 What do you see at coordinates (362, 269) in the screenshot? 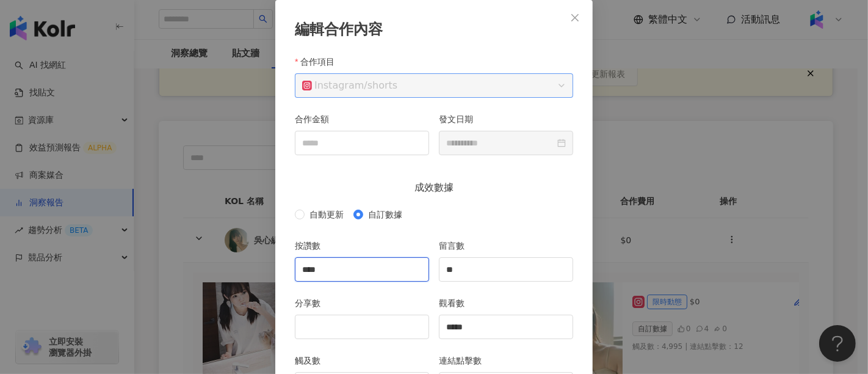
I see `input: 按讚數` at bounding box center [362, 269].